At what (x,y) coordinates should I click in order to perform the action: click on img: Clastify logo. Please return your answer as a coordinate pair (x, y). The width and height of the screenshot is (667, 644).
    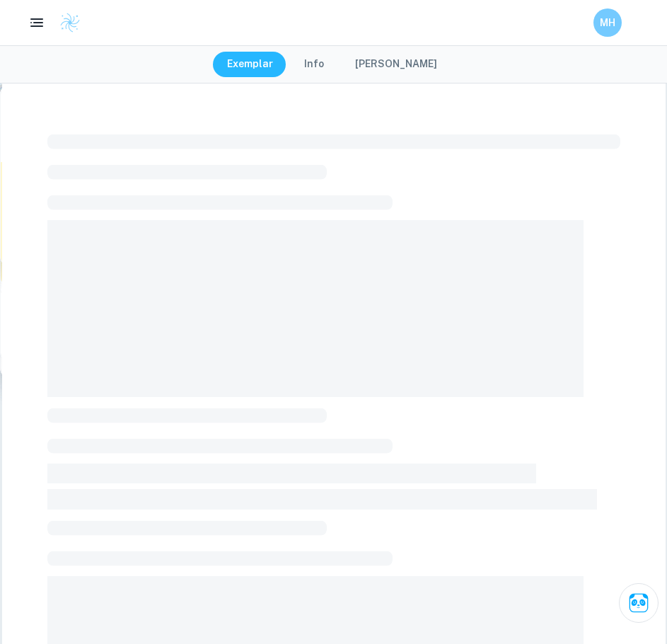
    Looking at the image, I should click on (70, 22).